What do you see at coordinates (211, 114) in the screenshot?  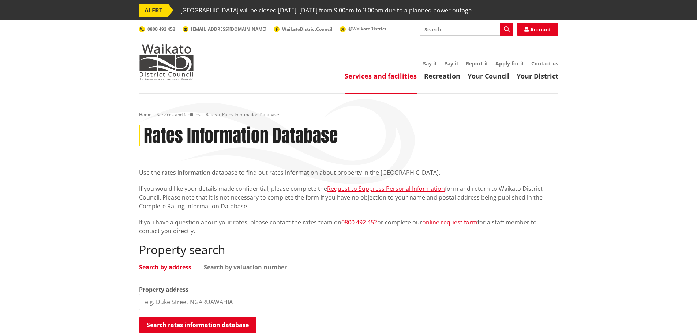 I see `a: Rates` at bounding box center [211, 114].